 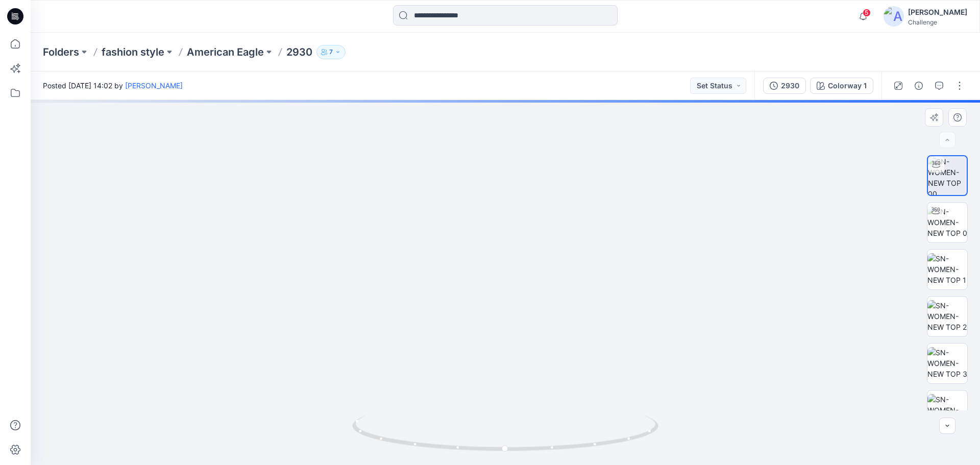 What do you see at coordinates (947, 410) in the screenshot?
I see `img: SN-WOMEN-NEW TOP 4` at bounding box center [947, 410].